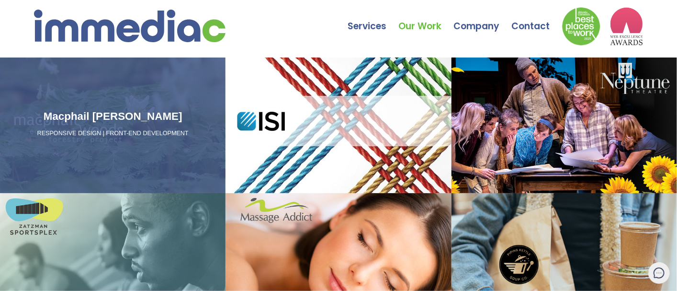 The height and width of the screenshot is (291, 677). I want to click on p: RESPONSIVE DESIGN | FRONT-END DEVELOPMENT, so click(113, 134).